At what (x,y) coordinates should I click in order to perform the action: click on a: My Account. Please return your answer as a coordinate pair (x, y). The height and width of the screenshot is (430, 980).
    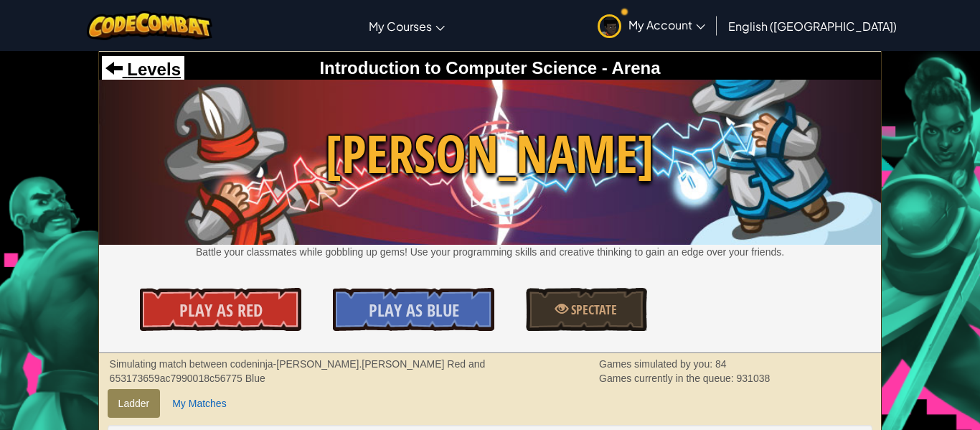
    Looking at the image, I should click on (651, 25).